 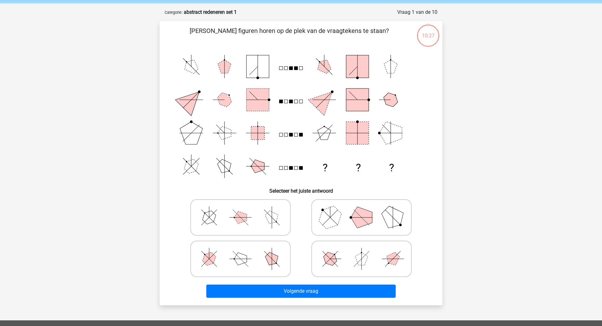 What do you see at coordinates (428, 32) in the screenshot?
I see `div: 10:27` at bounding box center [428, 32].